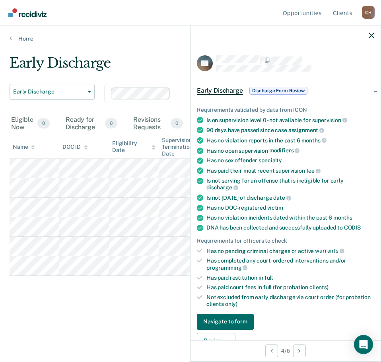 This screenshot has width=381, height=362. I want to click on span: programming, so click(227, 268).